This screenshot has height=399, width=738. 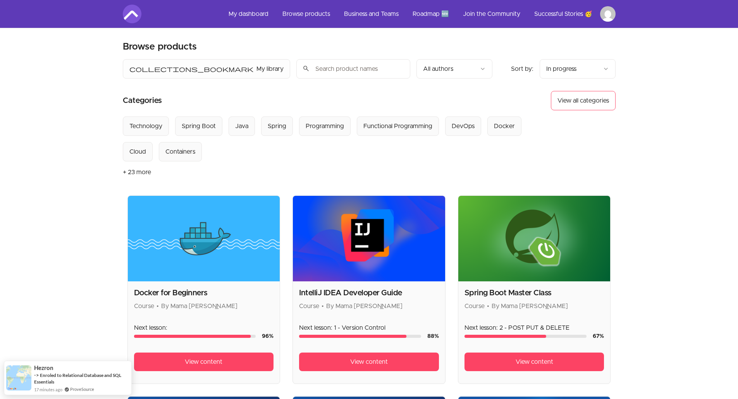 What do you see at coordinates (242, 126) in the screenshot?
I see `div: Java` at bounding box center [242, 126].